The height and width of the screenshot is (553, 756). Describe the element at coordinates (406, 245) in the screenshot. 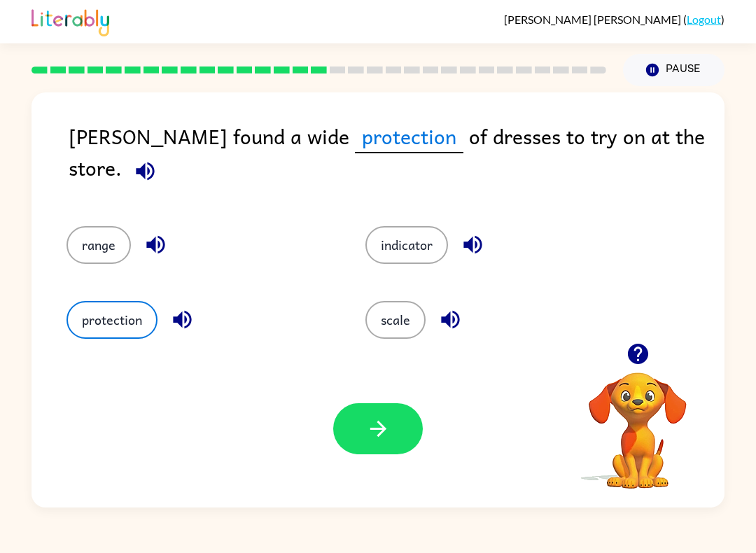

I see `button: indicator` at that location.